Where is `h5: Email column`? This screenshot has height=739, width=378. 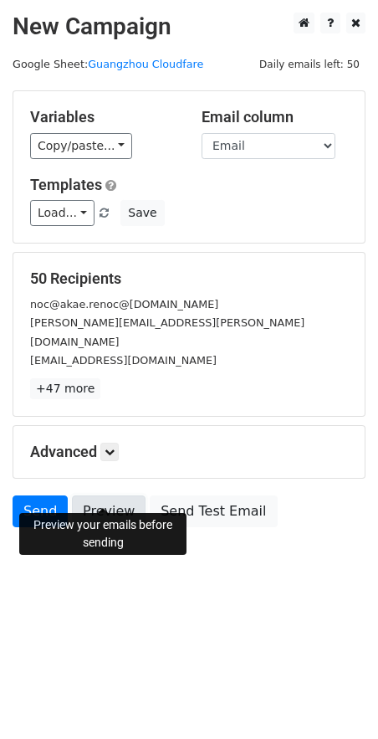
h5: Email column is located at coordinates (275, 117).